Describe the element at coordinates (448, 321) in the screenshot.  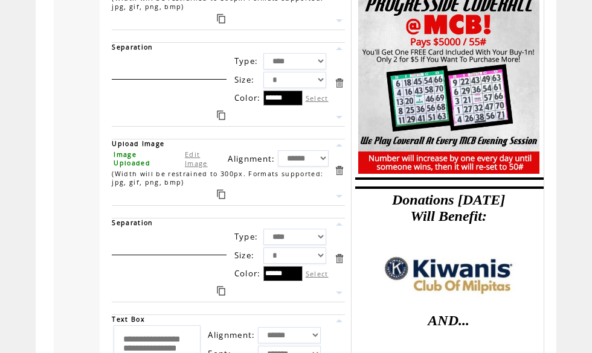
I see `font: AND...` at that location.